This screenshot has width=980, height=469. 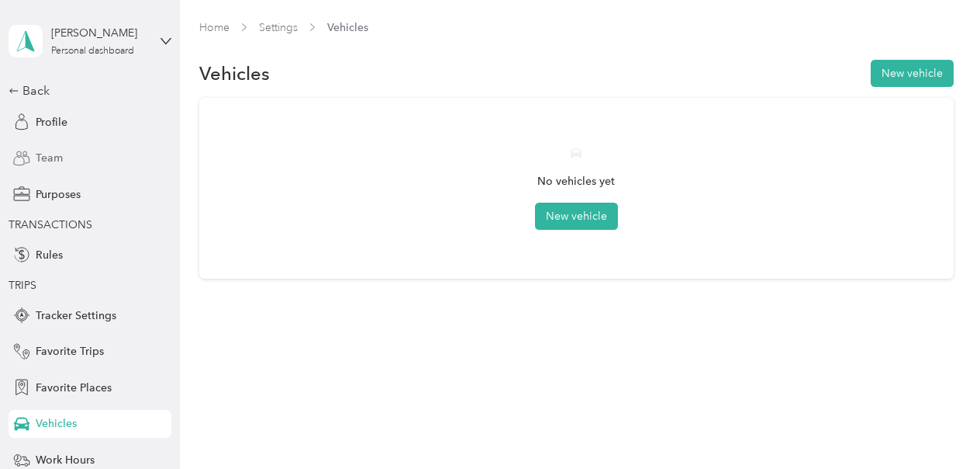 What do you see at coordinates (65, 459) in the screenshot?
I see `span: Work Hours` at bounding box center [65, 459].